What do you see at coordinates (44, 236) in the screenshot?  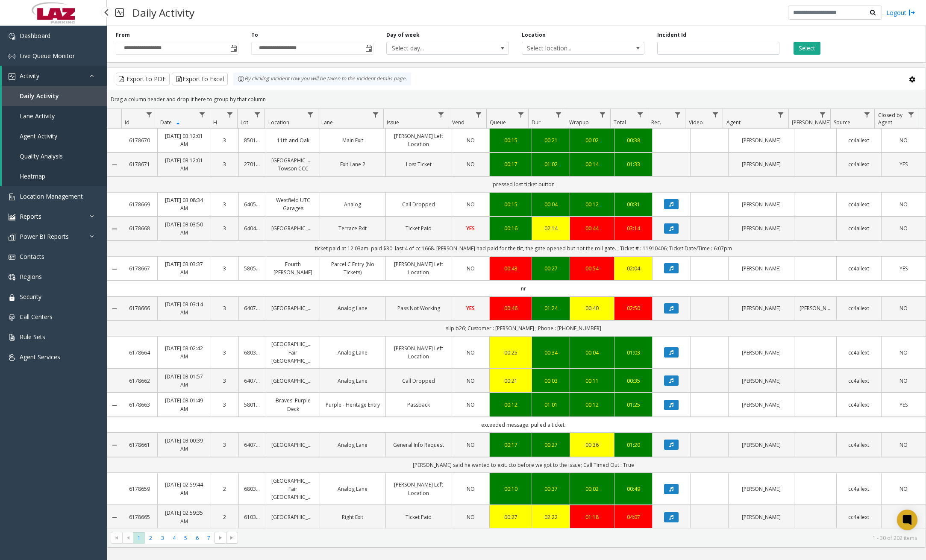 I see `span: Power BI Reports` at bounding box center [44, 236].